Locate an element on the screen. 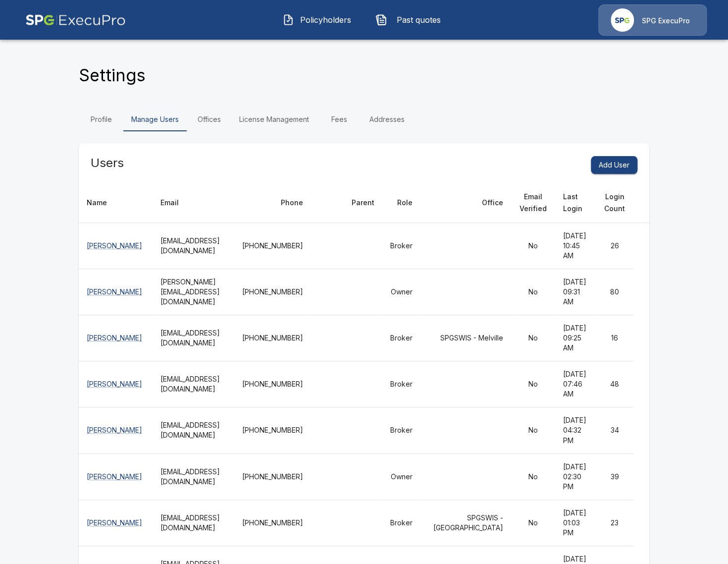 Image resolution: width=728 pixels, height=564 pixels. a: Add User is located at coordinates (614, 165).